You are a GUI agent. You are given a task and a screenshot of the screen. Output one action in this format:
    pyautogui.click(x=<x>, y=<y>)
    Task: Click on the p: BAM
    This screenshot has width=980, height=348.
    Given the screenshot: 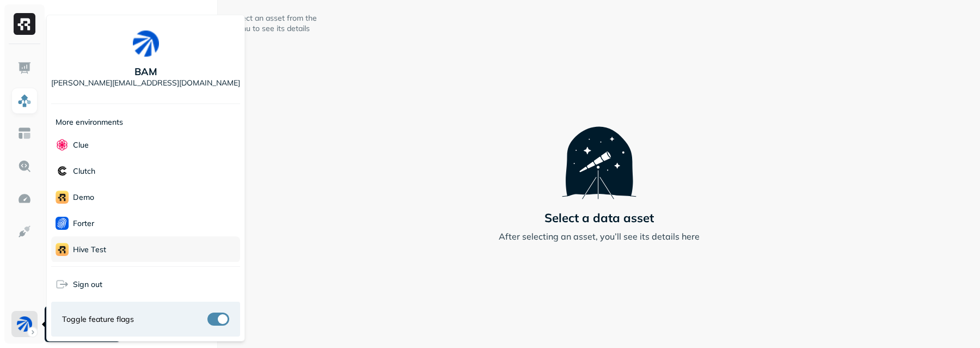 What is the action you would take?
    pyautogui.click(x=146, y=71)
    